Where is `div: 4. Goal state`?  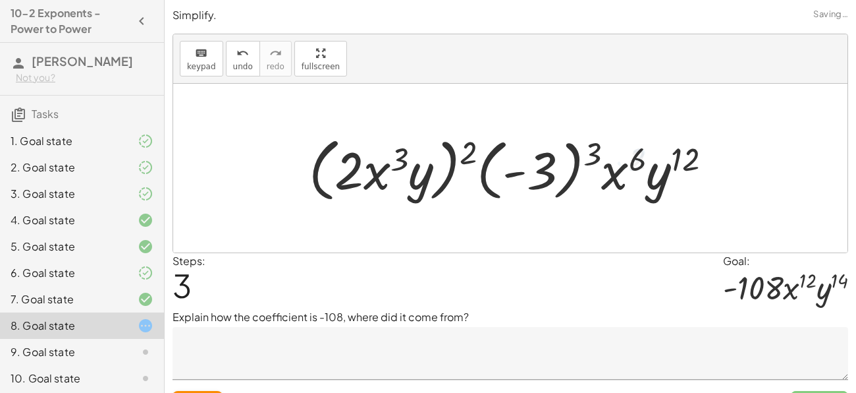
div: 4. Goal state is located at coordinates (63, 220).